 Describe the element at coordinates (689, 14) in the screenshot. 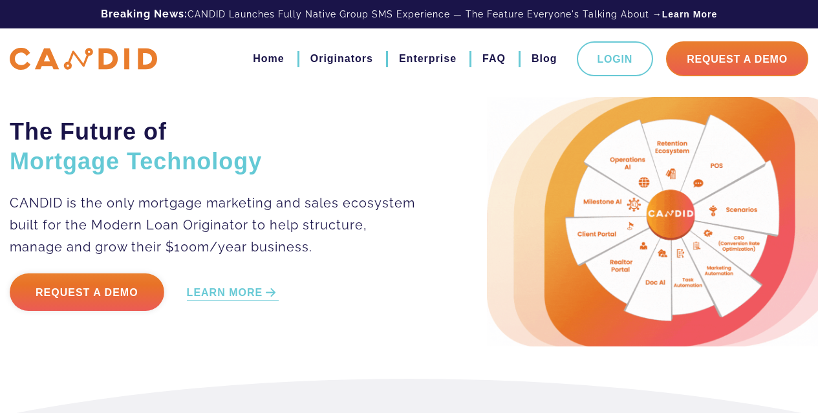

I see `a: Learn More` at that location.